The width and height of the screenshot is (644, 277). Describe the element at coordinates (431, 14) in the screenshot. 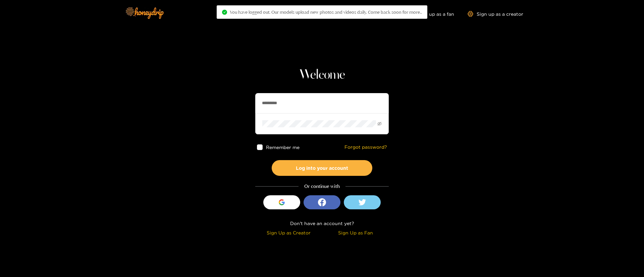

I see `a: Sign up as a fan` at that location.